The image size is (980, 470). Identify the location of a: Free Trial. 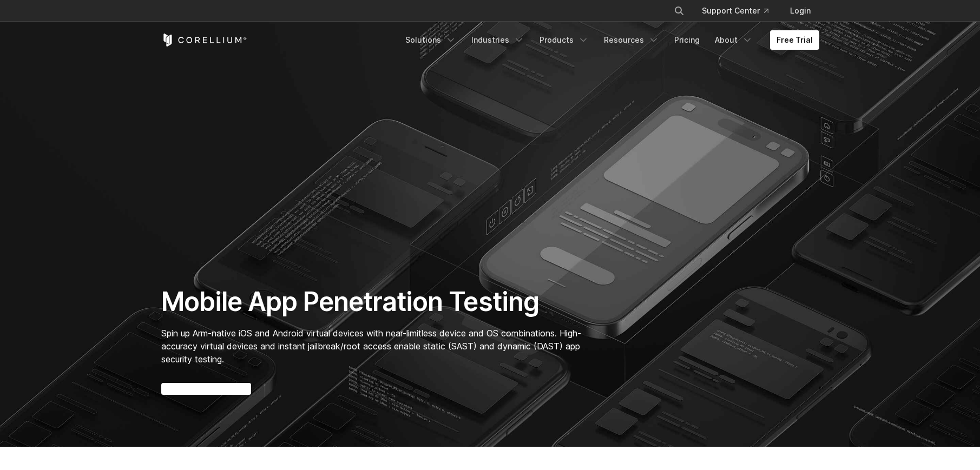
(794, 40).